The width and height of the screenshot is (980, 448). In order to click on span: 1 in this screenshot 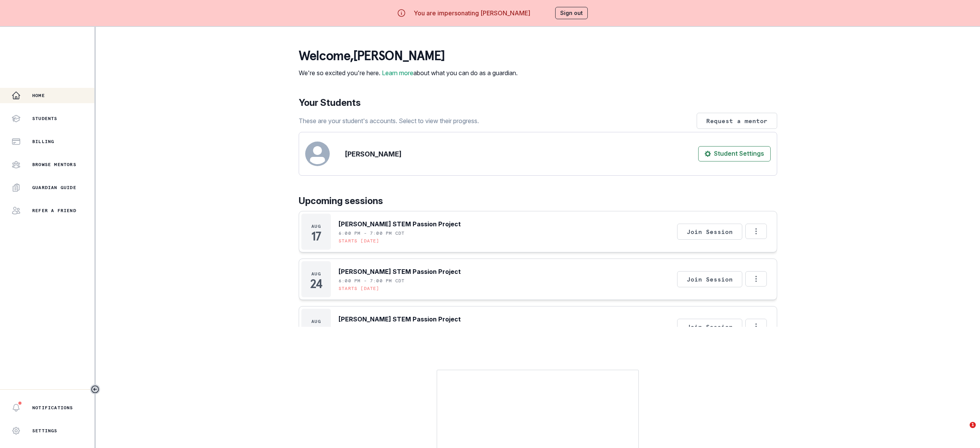, I will do `click(972, 425)`.